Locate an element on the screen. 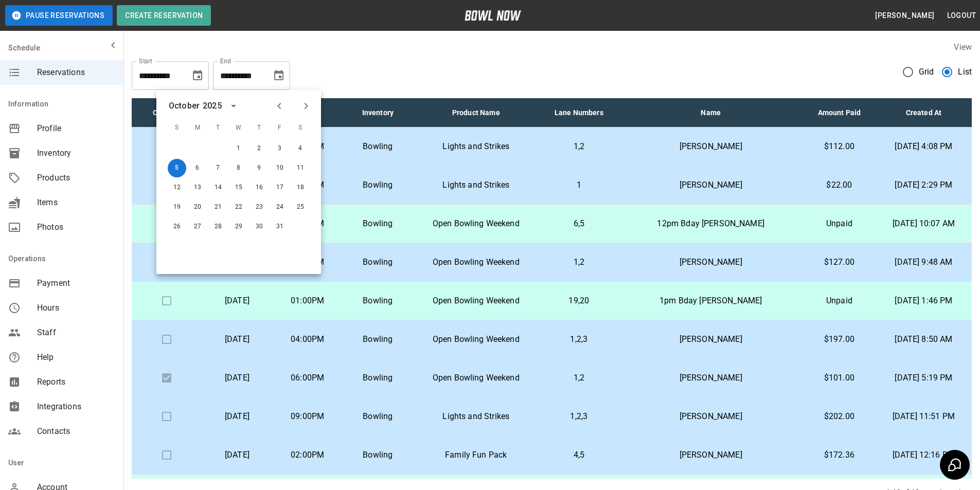 The width and height of the screenshot is (980, 490). span: Items is located at coordinates (76, 203).